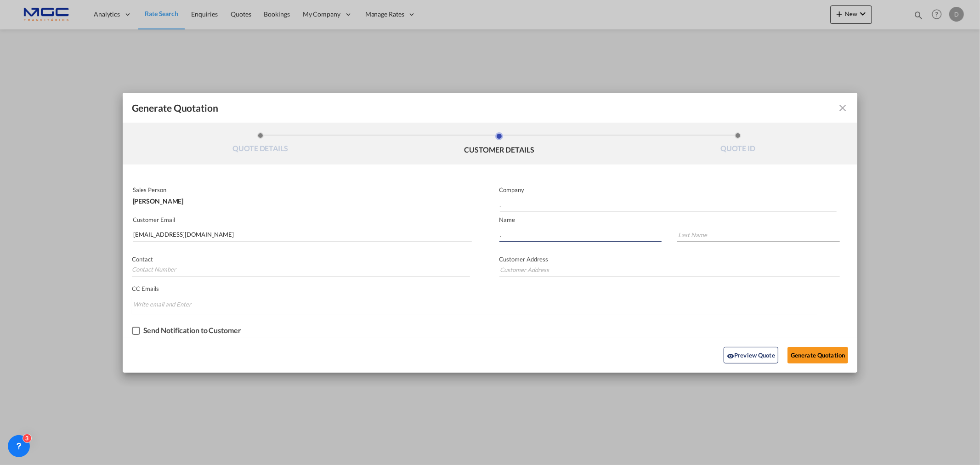 The height and width of the screenshot is (465, 980). Describe the element at coordinates (301, 259) in the screenshot. I see `p: Contact` at that location.